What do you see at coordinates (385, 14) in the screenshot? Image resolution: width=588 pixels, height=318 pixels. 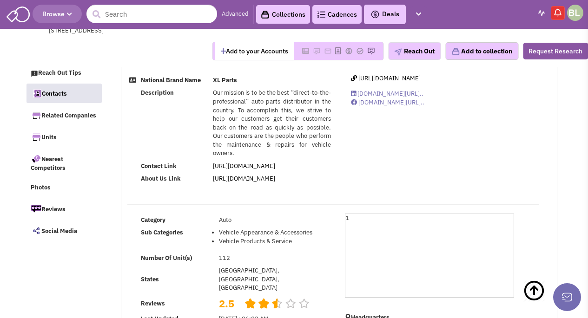 I see `span: Deals` at bounding box center [385, 14].